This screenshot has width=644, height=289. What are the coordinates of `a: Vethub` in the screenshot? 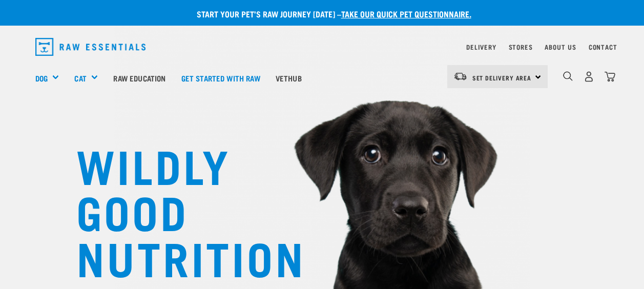 It's located at (289, 78).